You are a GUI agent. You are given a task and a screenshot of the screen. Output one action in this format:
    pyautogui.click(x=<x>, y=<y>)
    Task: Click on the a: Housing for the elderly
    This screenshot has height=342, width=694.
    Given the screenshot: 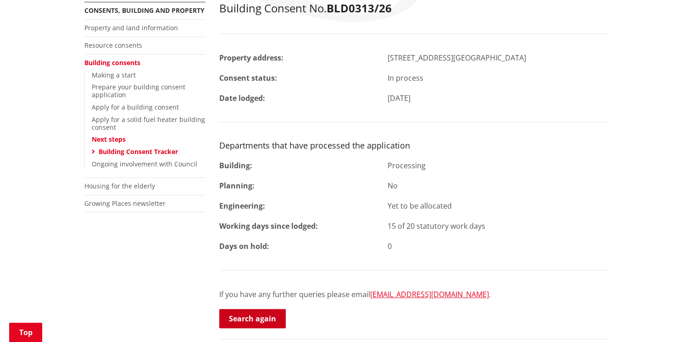 What is the action you would take?
    pyautogui.click(x=120, y=186)
    